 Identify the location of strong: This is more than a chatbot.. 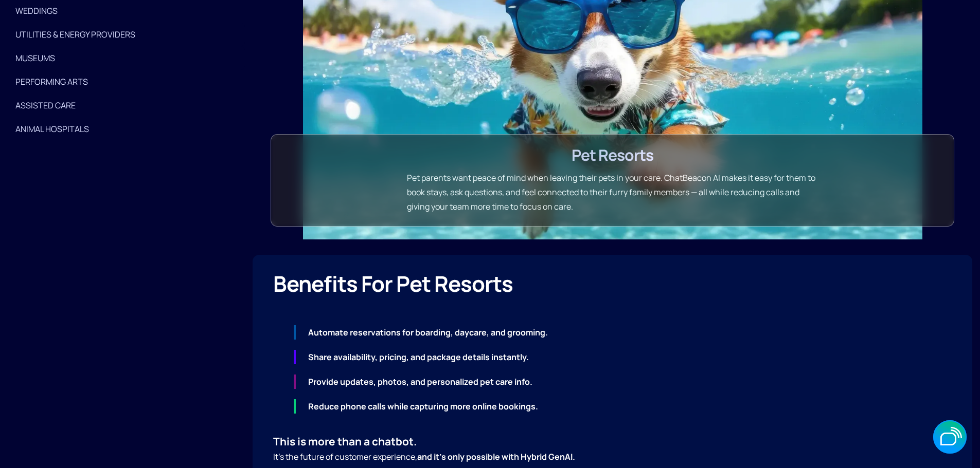
(345, 442).